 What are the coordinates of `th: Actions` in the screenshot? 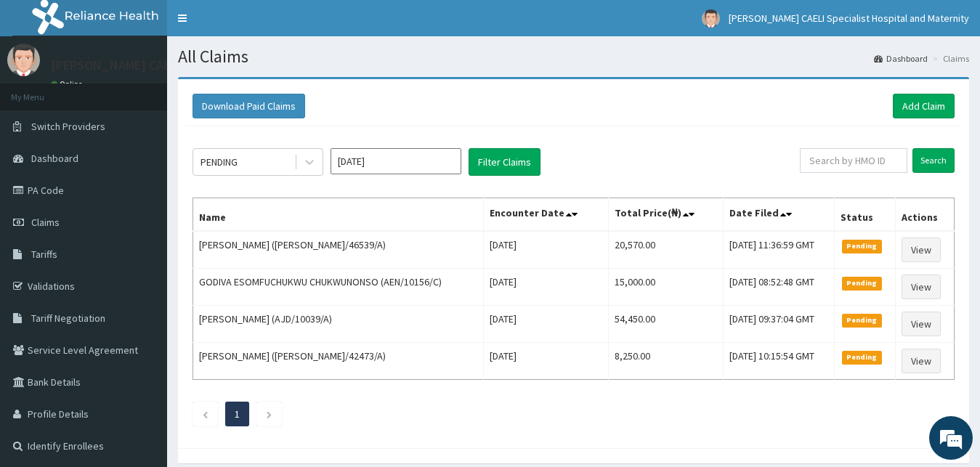 It's located at (923, 215).